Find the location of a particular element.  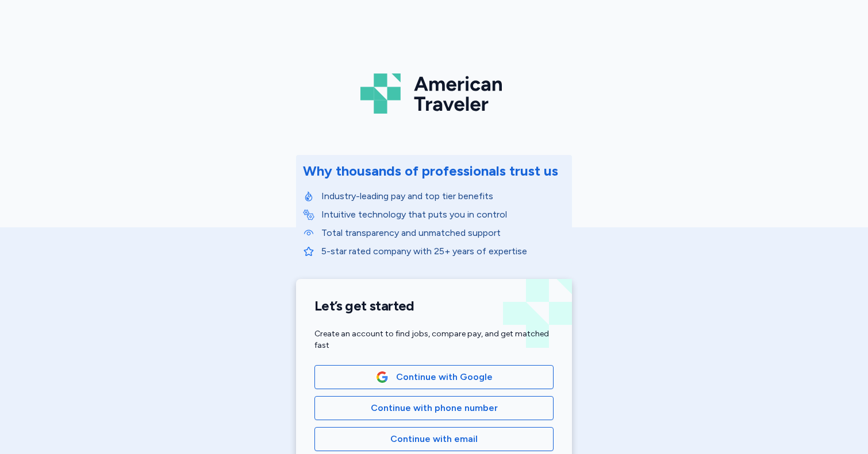

button: Continue with email is located at coordinates (434, 439).